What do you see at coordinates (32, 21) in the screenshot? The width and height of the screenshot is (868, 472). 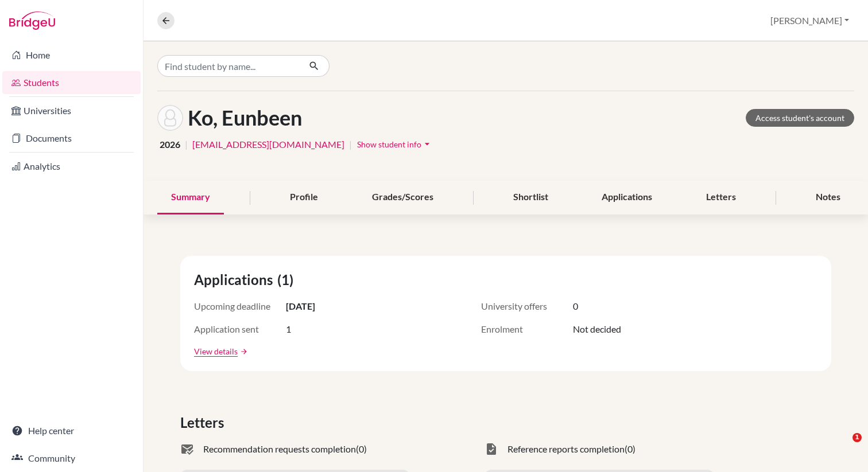 I see `img: Bridge-U` at bounding box center [32, 21].